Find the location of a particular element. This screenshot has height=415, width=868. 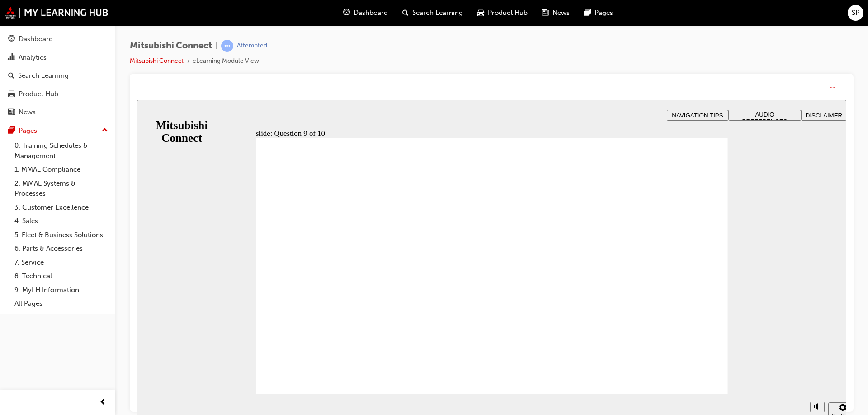

span: SP is located at coordinates (855, 13).